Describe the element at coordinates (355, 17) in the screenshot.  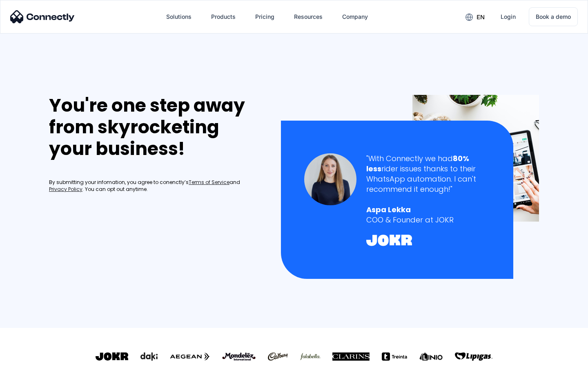
I see `div: Company` at that location.